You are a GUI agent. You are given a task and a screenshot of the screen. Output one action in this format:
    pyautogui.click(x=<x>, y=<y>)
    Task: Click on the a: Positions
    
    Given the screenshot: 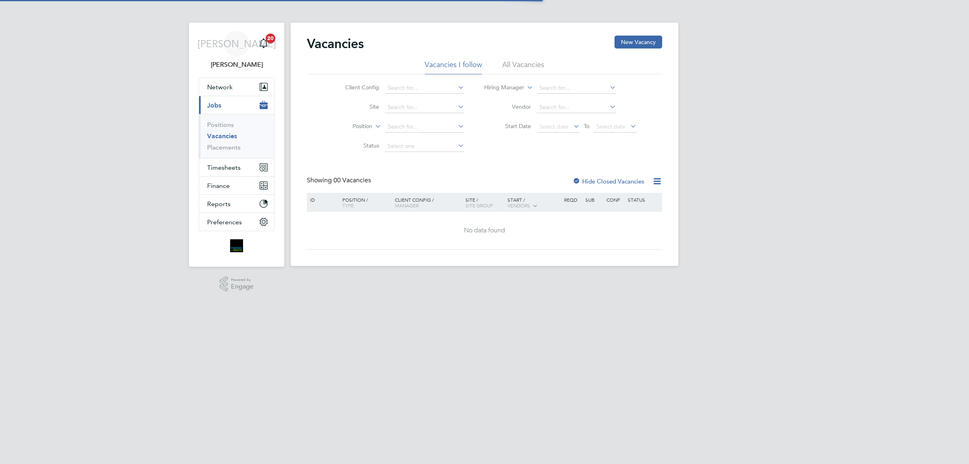 What is the action you would take?
    pyautogui.click(x=220, y=124)
    